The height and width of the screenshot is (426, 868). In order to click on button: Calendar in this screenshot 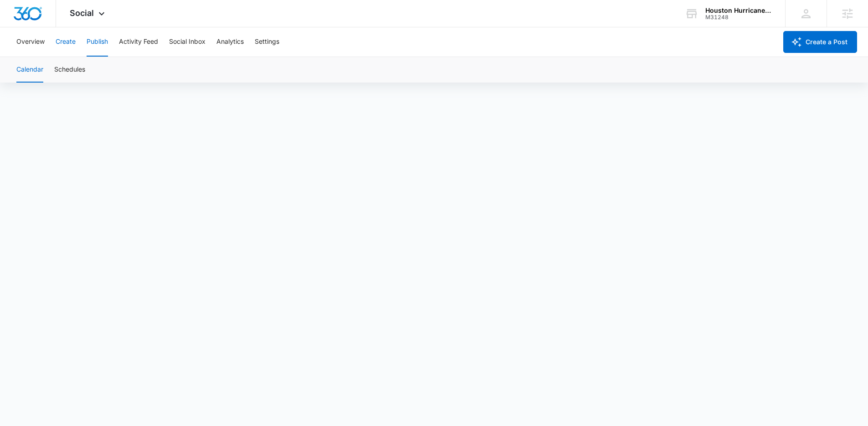, I will do `click(29, 69)`.